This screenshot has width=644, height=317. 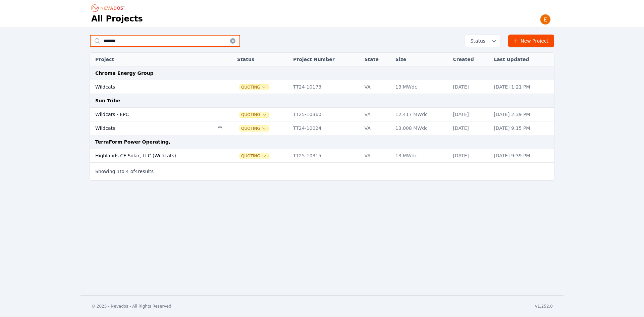 I want to click on span: 1, so click(x=118, y=171).